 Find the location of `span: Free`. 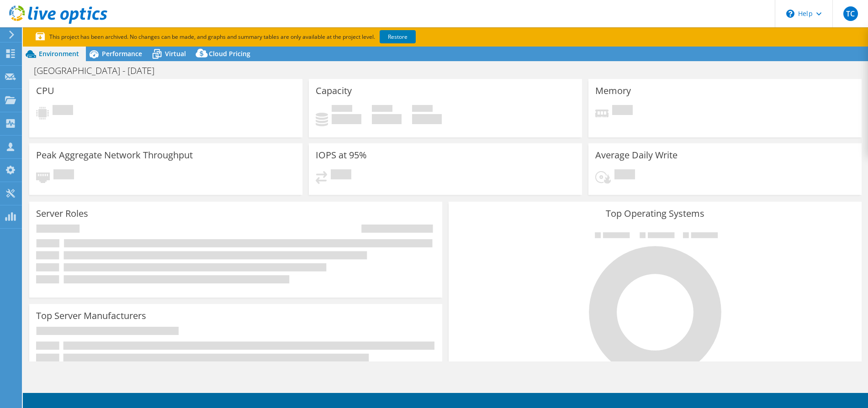

span: Free is located at coordinates (382, 109).